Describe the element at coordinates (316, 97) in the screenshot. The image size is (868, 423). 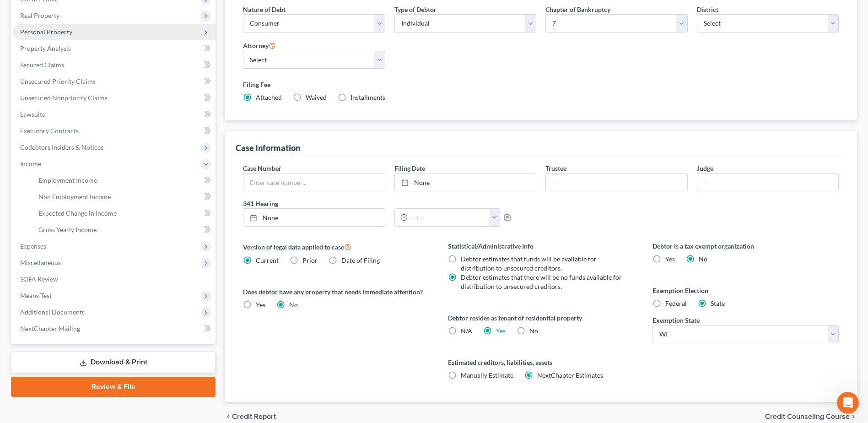
I see `span: Waived` at that location.